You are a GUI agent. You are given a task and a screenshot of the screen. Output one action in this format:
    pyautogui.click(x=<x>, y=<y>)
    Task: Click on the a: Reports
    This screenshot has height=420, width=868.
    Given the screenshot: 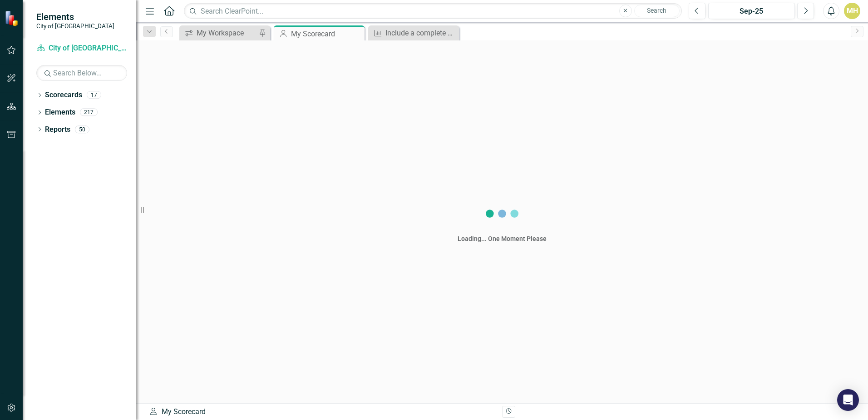 What is the action you would take?
    pyautogui.click(x=58, y=130)
    